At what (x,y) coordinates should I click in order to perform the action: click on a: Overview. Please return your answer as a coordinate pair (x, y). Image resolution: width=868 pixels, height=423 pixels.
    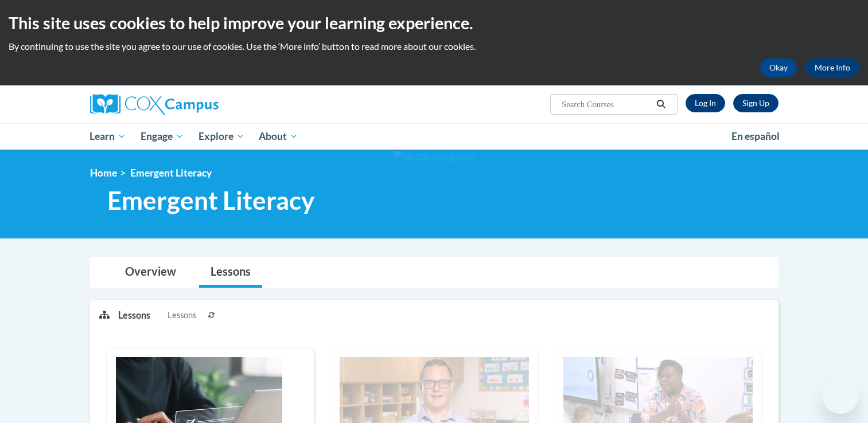
    Looking at the image, I should click on (150, 273).